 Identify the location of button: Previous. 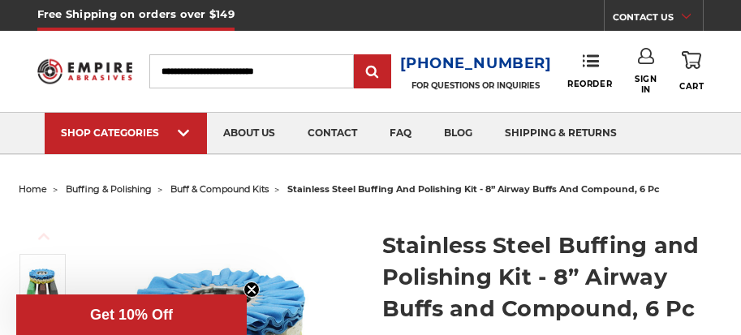
(44, 236).